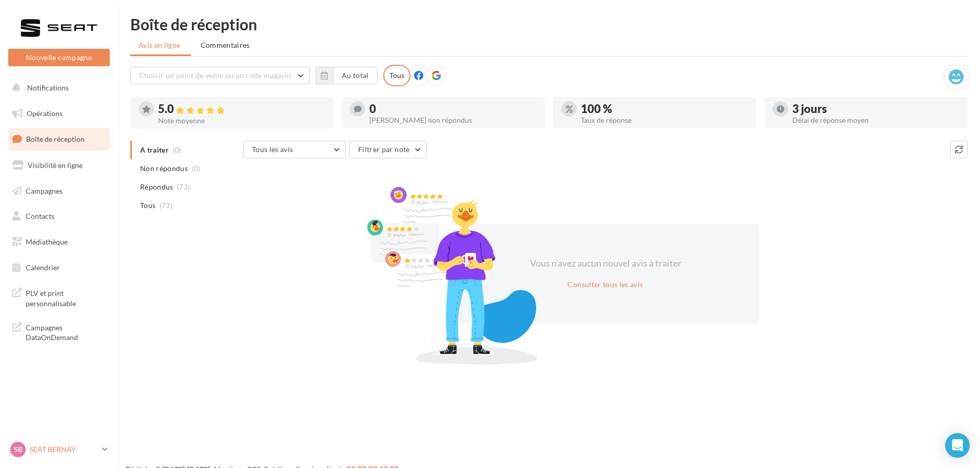 This screenshot has width=980, height=468. I want to click on button: Notifications, so click(57, 88).